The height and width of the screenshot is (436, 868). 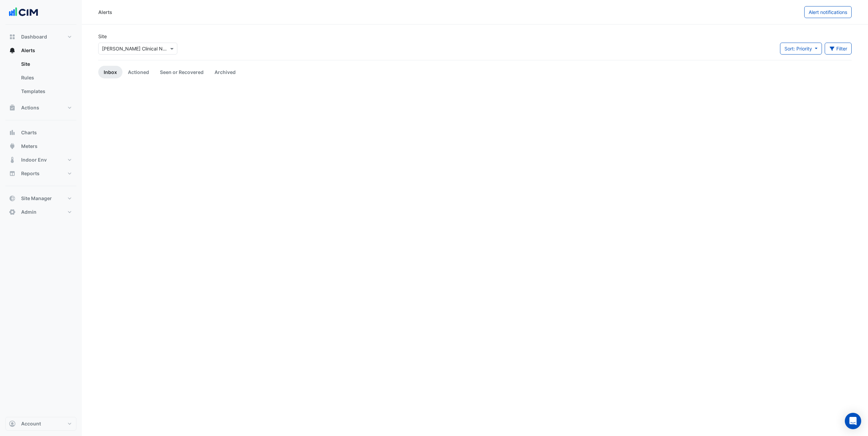 I want to click on app-icon: Reports, so click(x=13, y=174).